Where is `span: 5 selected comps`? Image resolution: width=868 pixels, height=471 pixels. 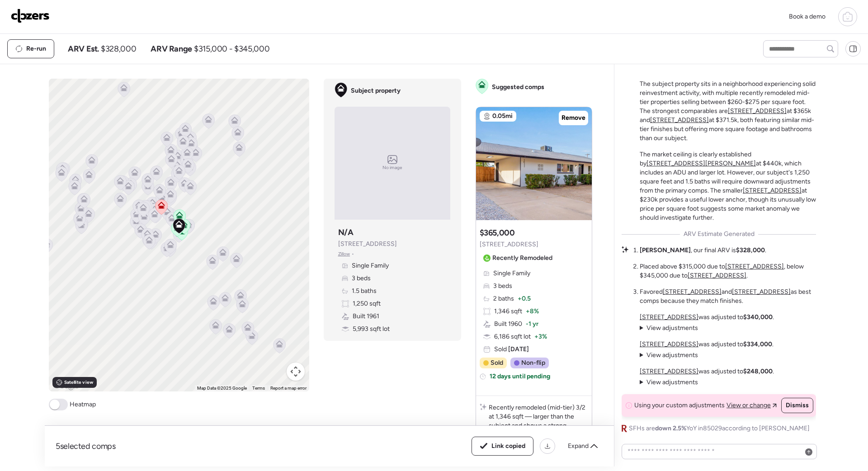
span: 5 selected comps is located at coordinates (85, 446).